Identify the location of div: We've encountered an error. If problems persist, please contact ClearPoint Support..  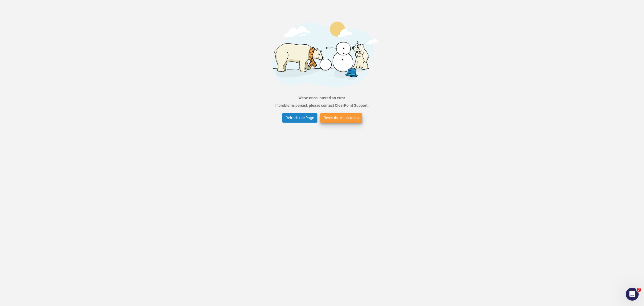
(322, 102).